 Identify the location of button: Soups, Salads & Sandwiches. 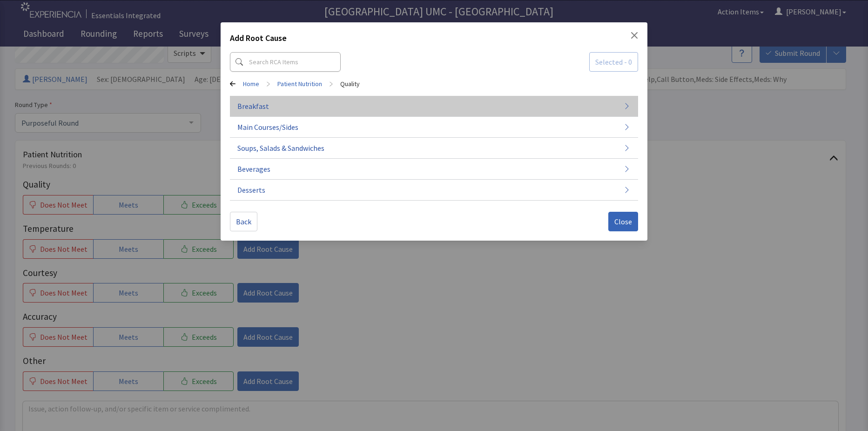
(434, 148).